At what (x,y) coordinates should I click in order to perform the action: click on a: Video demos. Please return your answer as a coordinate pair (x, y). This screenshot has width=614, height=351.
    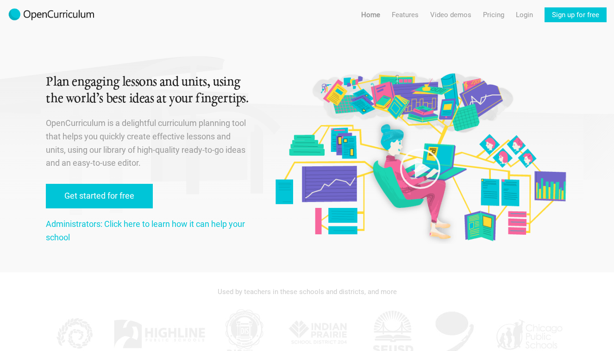
    Looking at the image, I should click on (451, 15).